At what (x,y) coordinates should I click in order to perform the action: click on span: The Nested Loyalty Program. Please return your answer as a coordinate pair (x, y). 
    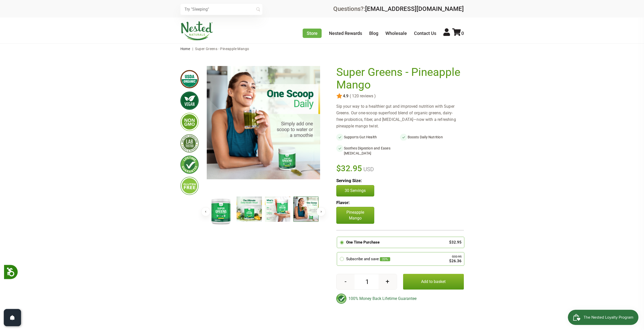
    Looking at the image, I should click on (40, 8).